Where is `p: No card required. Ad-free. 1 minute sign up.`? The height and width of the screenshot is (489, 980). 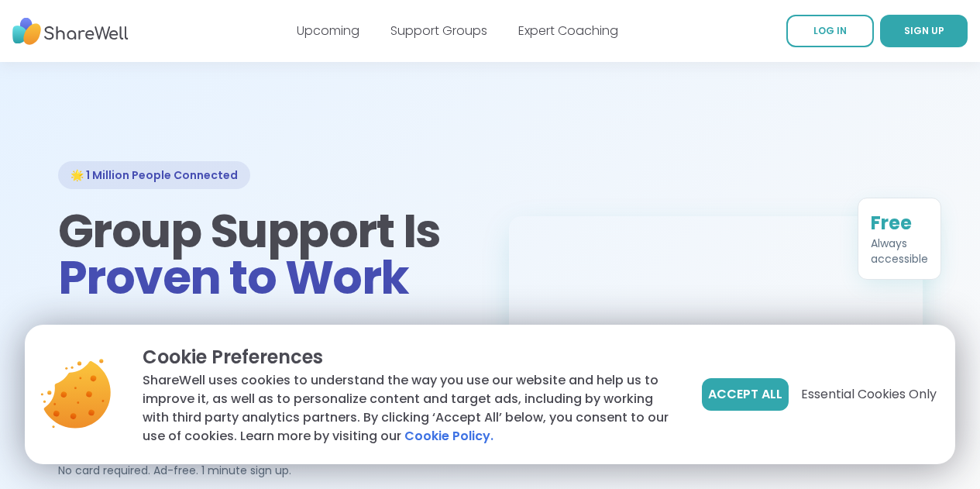
p: No card required. Ad-free. 1 minute sign up. is located at coordinates (265, 471).